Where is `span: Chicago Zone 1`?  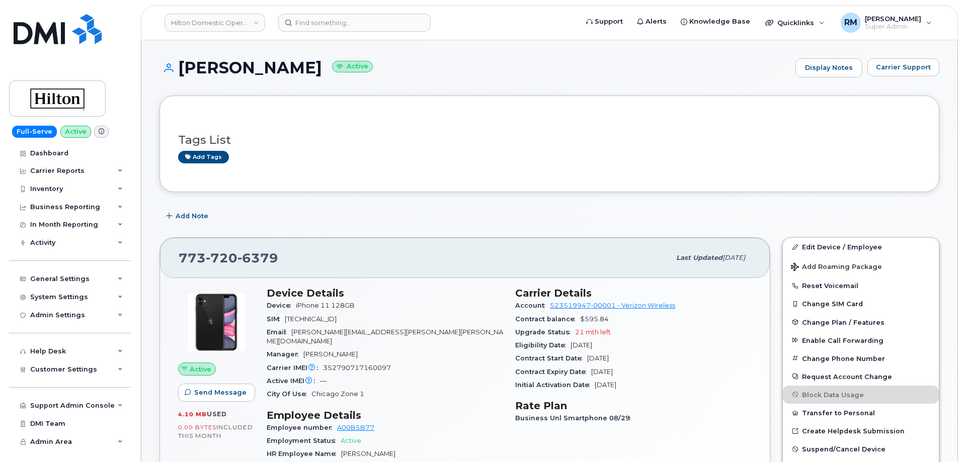 span: Chicago Zone 1 is located at coordinates (338, 394).